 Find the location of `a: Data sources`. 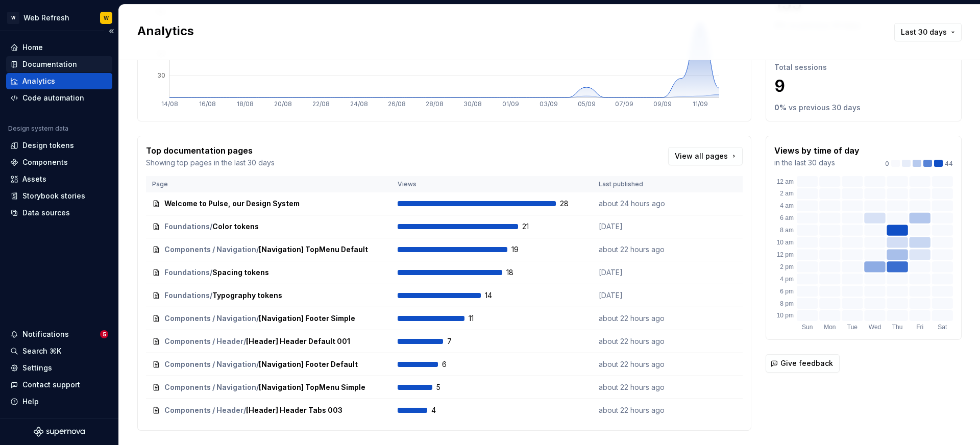

a: Data sources is located at coordinates (59, 213).